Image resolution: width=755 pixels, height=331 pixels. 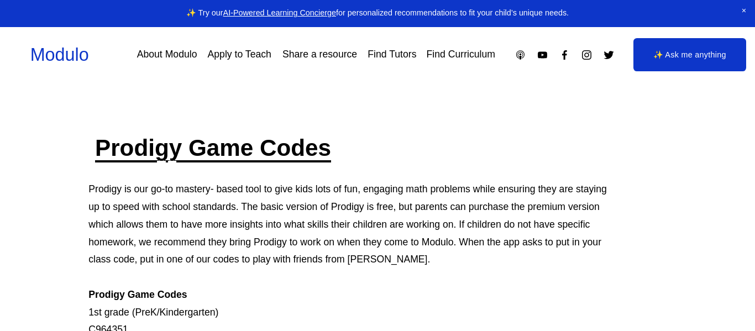 What do you see at coordinates (690, 55) in the screenshot?
I see `a: ✨ Ask me anything` at bounding box center [690, 55].